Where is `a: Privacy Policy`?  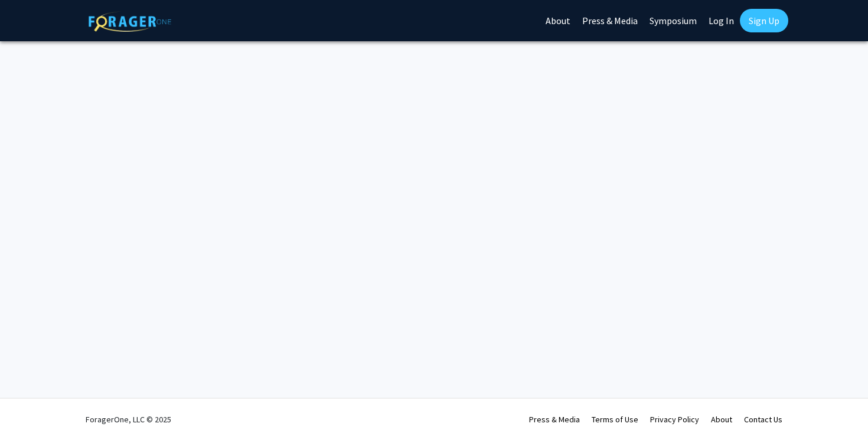
a: Privacy Policy is located at coordinates (674, 420).